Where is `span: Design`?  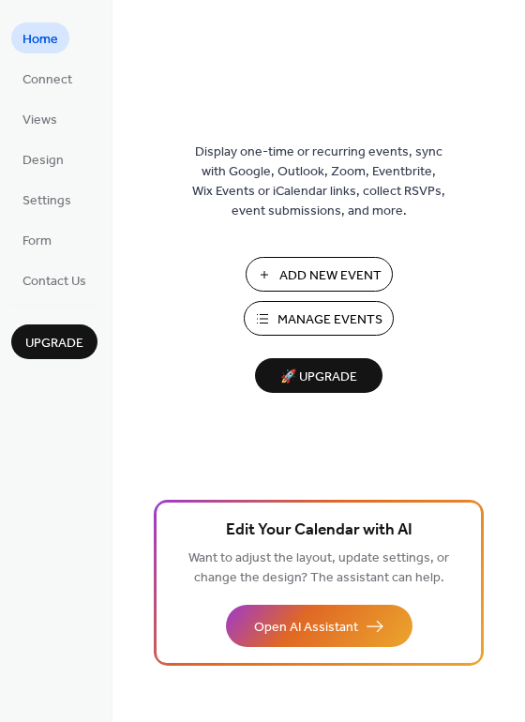
span: Design is located at coordinates (43, 160).